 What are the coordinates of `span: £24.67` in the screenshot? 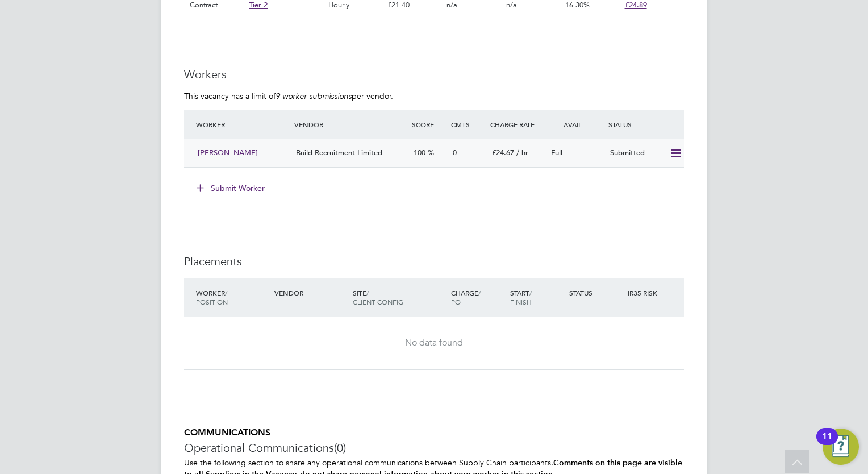 It's located at (503, 152).